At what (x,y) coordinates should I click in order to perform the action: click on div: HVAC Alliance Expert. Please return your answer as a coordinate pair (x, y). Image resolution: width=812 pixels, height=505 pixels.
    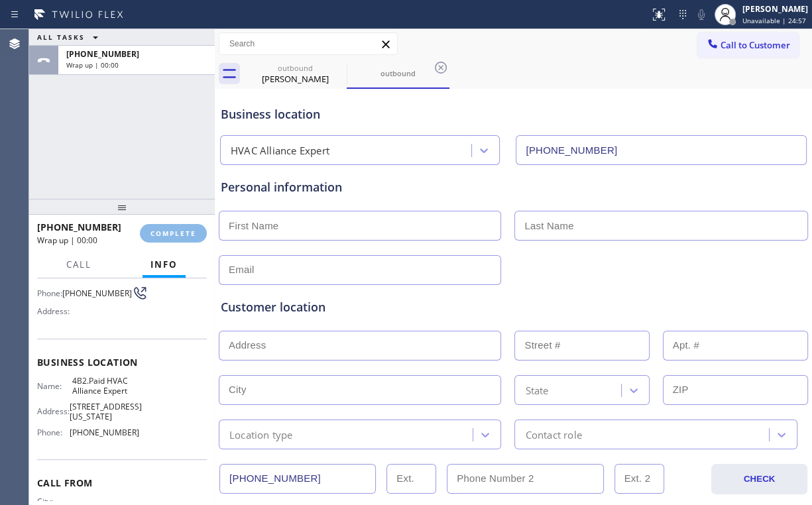
    Looking at the image, I should click on (279, 151).